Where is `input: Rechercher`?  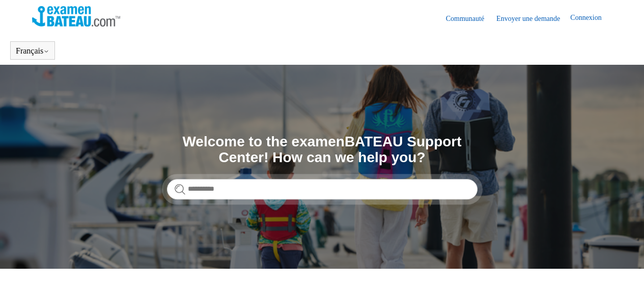
input: Rechercher is located at coordinates (322, 189).